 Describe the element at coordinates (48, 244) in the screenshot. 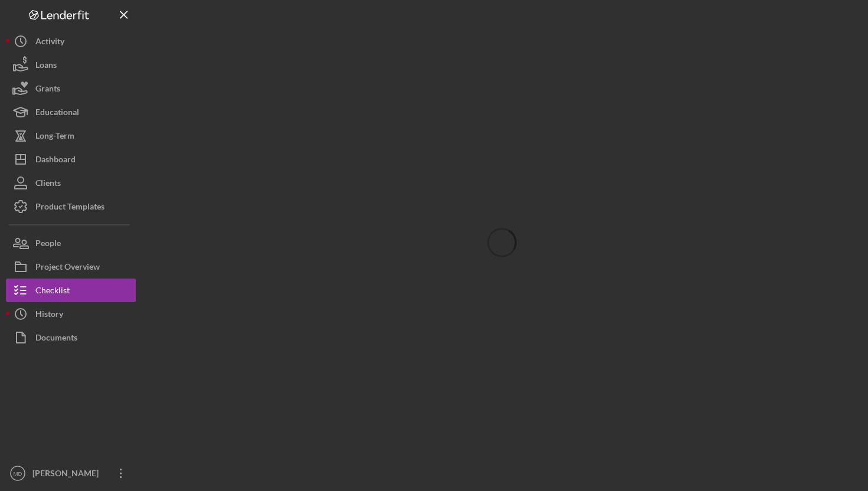

I see `div: People` at that location.